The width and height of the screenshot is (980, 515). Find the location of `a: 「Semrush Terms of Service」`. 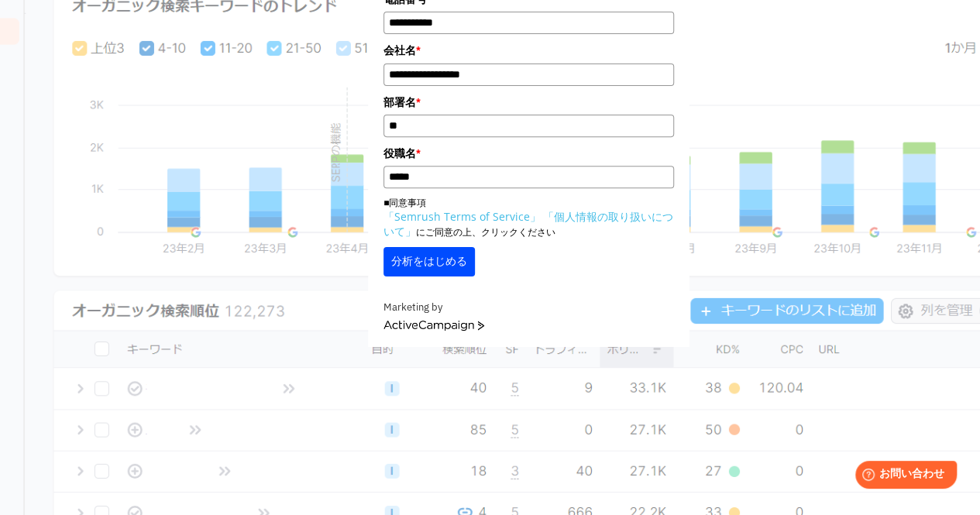

a: 「Semrush Terms of Service」 is located at coordinates (461, 216).